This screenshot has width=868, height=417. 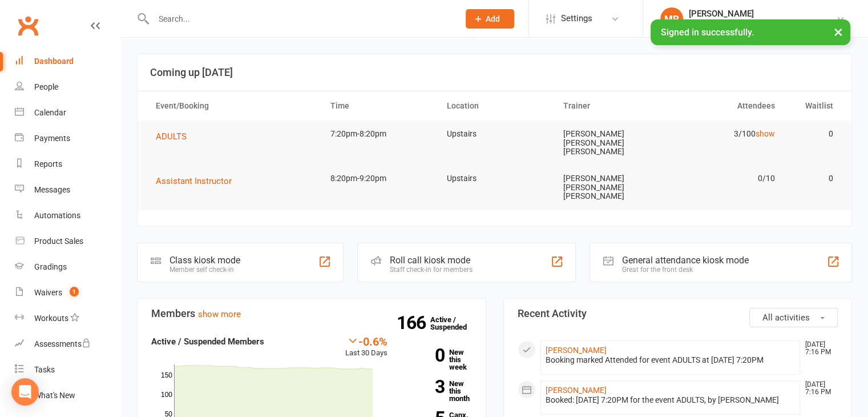 What do you see at coordinates (431, 270) in the screenshot?
I see `div: Staff check-in for members` at bounding box center [431, 270].